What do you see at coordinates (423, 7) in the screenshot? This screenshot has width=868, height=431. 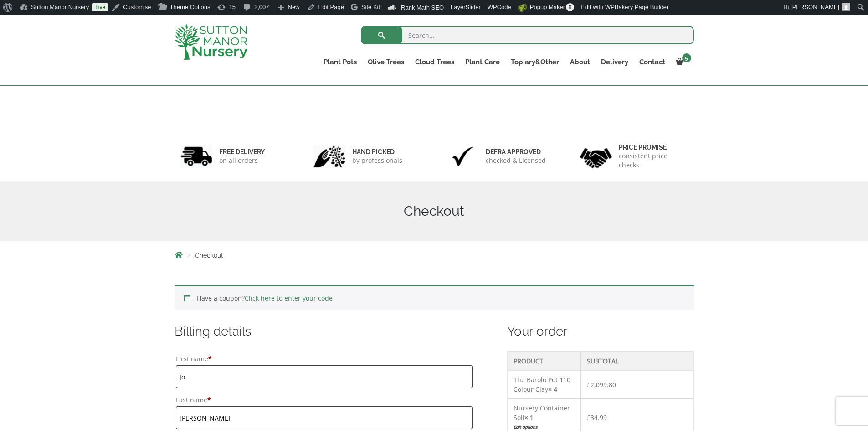 I see `span: Rank Math SEO` at bounding box center [423, 7].